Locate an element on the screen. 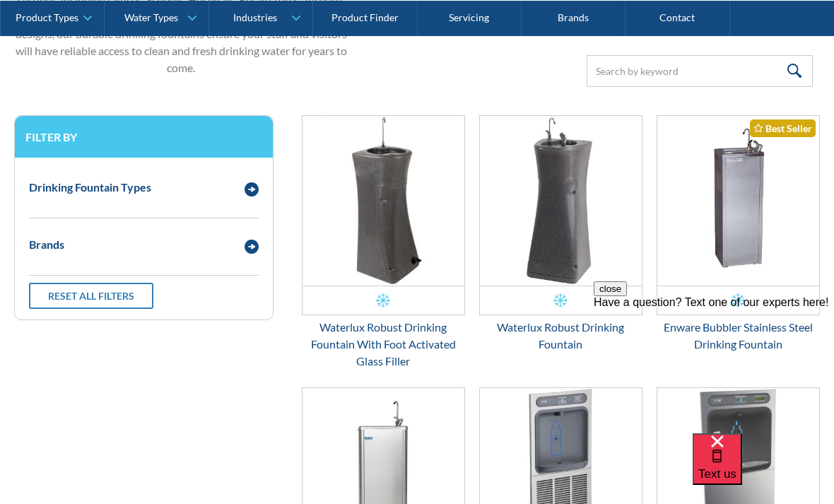 This screenshot has width=834, height=504. div: Industries is located at coordinates (255, 17).